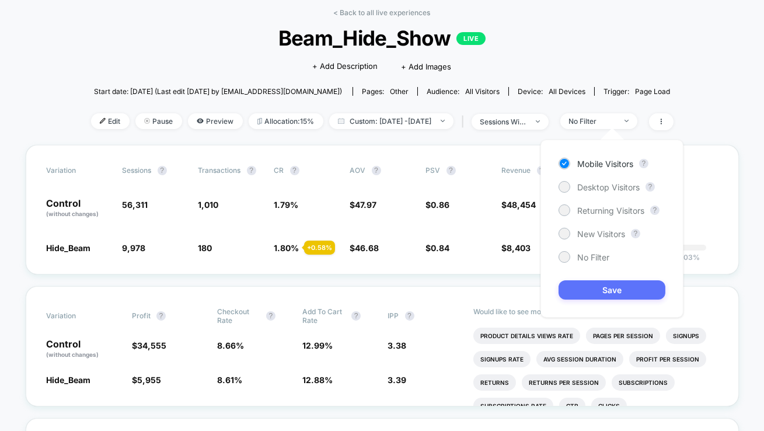 Image resolution: width=764 pixels, height=431 pixels. Describe the element at coordinates (397, 345) in the screenshot. I see `span: 3.38` at that location.